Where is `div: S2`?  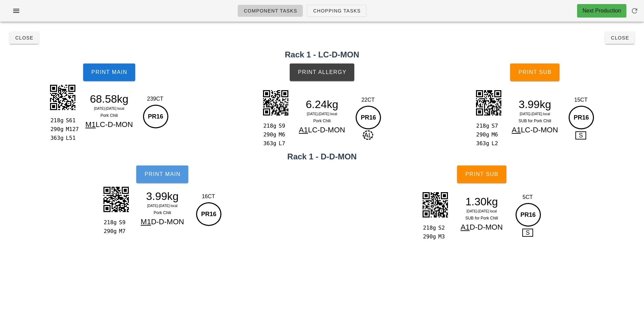
div: S2 is located at coordinates (443, 228).